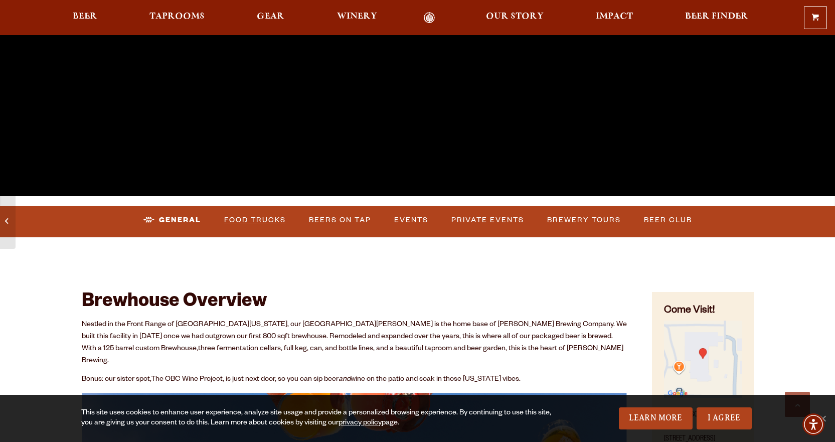  What do you see at coordinates (668, 220) in the screenshot?
I see `a: Beer Club` at bounding box center [668, 220].